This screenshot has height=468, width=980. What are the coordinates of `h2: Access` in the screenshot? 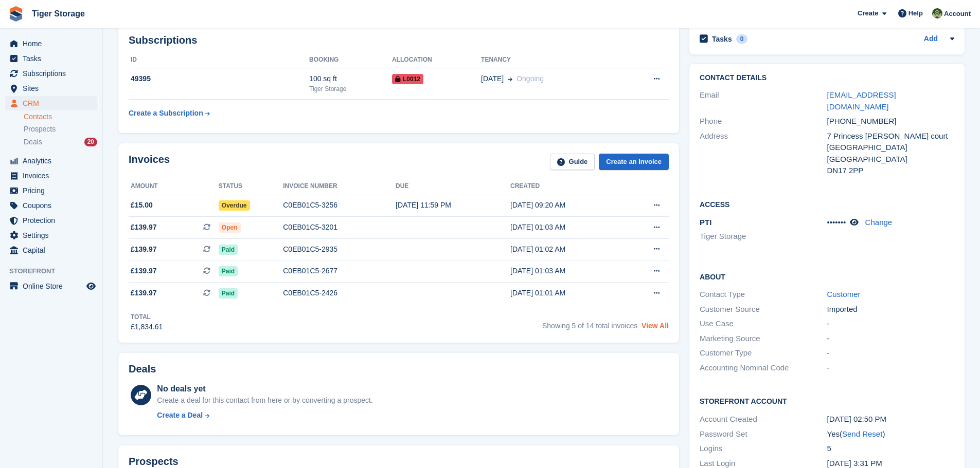 It's located at (827, 204).